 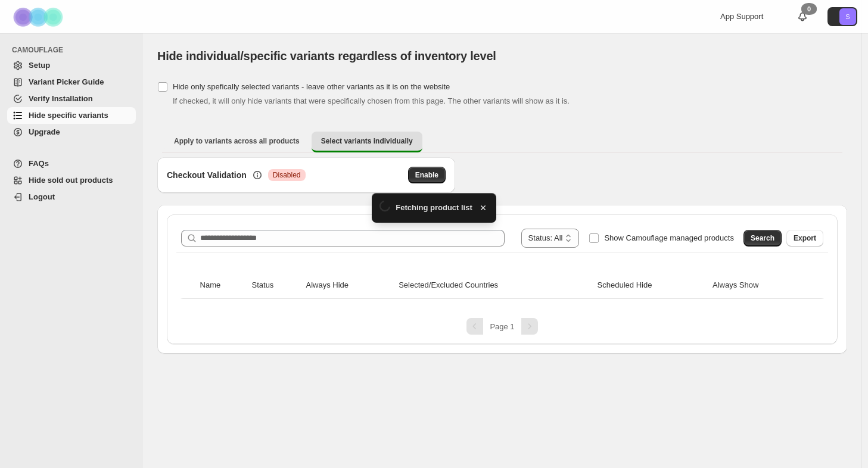 I want to click on img: Camouflage, so click(x=39, y=17).